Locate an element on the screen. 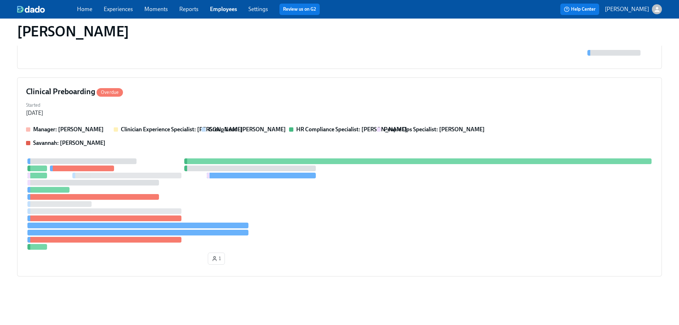 The width and height of the screenshot is (679, 325). a: Settings is located at coordinates (258, 9).